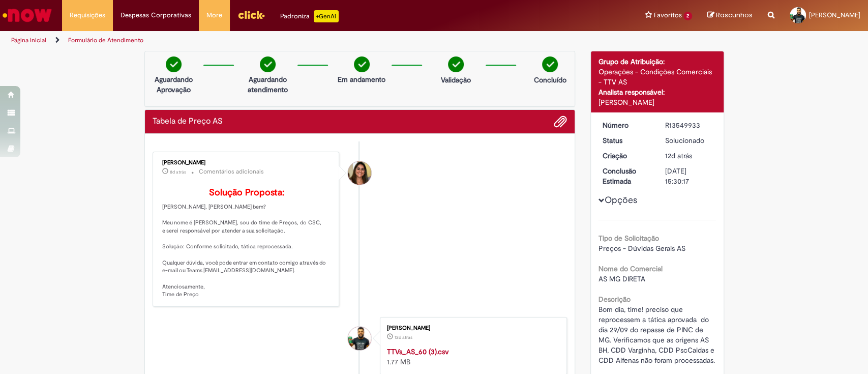 Image resolution: width=868 pixels, height=374 pixels. I want to click on dt: Conclusão Estimada, so click(626, 176).